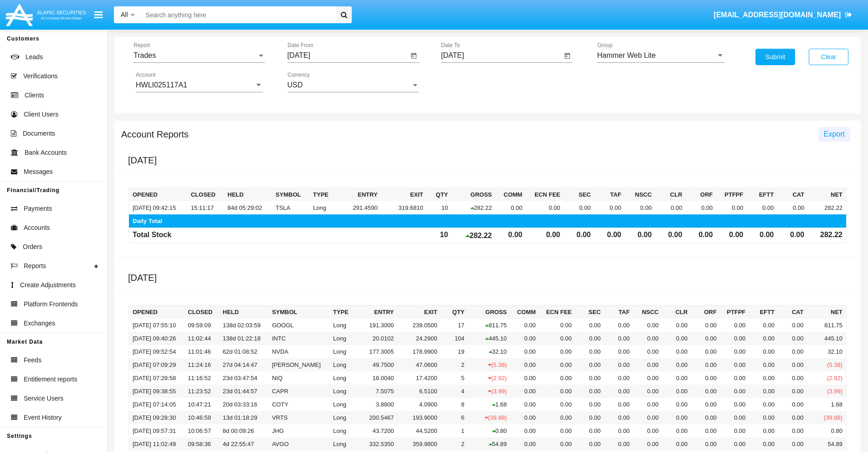 This screenshot has height=452, width=868. What do you see at coordinates (590, 313) in the screenshot?
I see `th: SEC` at bounding box center [590, 313].